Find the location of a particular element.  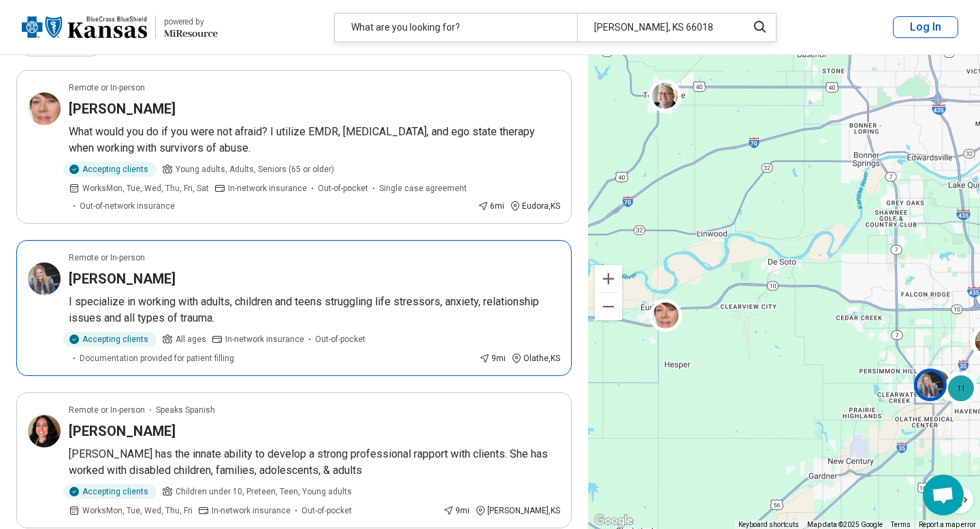

button: Log In is located at coordinates (925, 27).